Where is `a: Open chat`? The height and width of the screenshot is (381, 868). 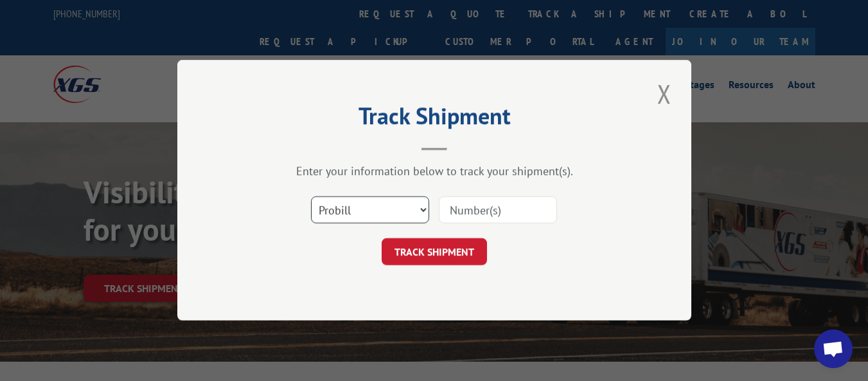
a: Open chat is located at coordinates (833, 348).